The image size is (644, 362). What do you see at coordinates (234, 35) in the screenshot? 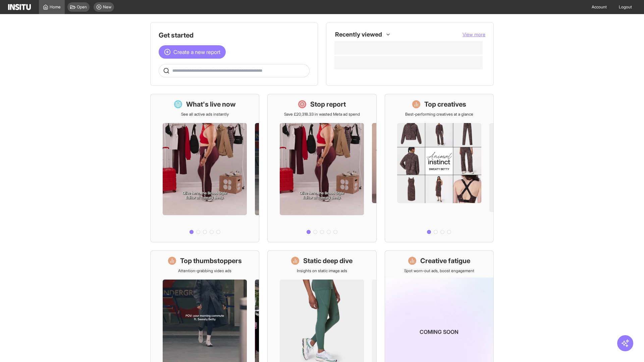
I see `h1: Get started` at bounding box center [234, 35].